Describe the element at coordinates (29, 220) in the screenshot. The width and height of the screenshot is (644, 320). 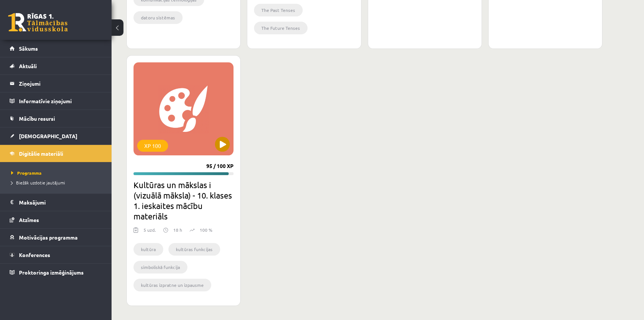
I see `span: Atzīmes` at that location.